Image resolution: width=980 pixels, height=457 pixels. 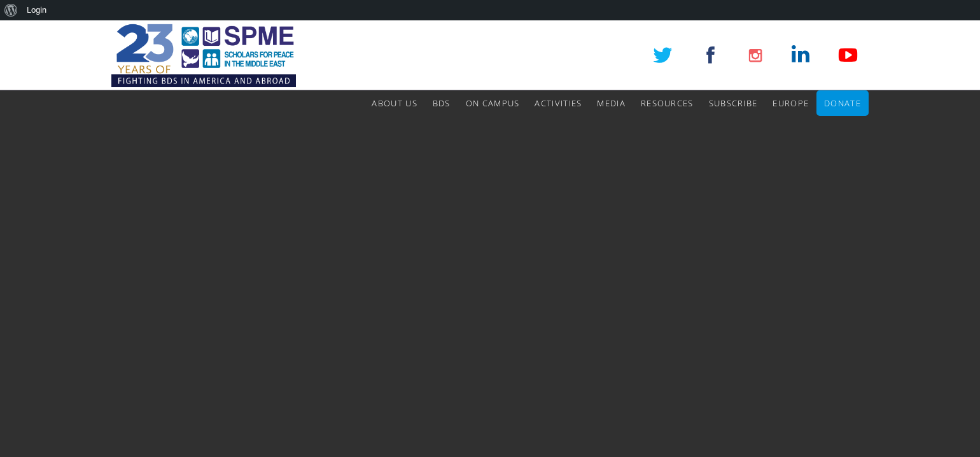 I want to click on span: Media, so click(x=611, y=103).